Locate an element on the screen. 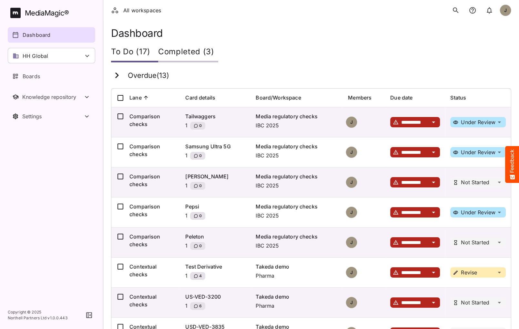 The image size is (519, 329). div: MediaMagic ® is located at coordinates (47, 13).